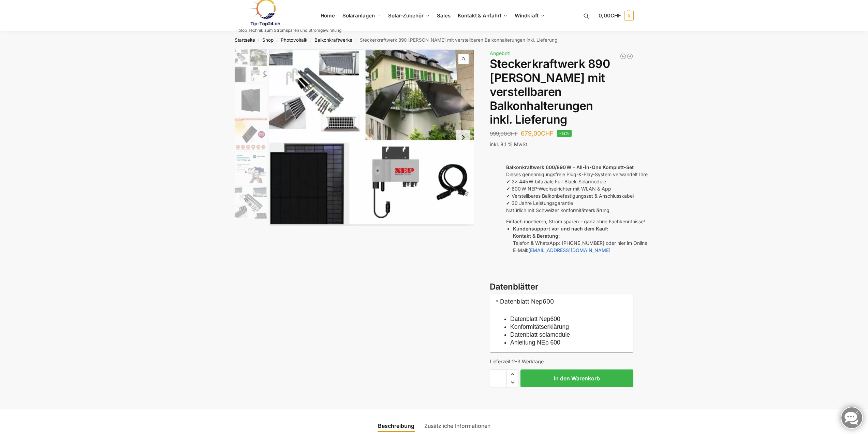 The width and height of the screenshot is (868, 434). I want to click on p: Tiptop Technik zum Stromsparen und Stromgewinnung, so click(288, 31).